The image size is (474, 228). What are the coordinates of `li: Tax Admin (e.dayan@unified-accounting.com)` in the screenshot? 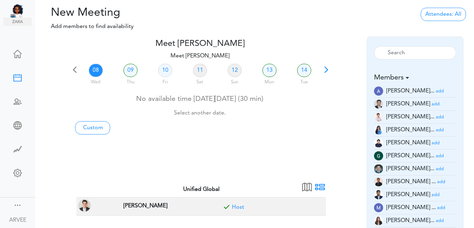 It's located at (415, 143).